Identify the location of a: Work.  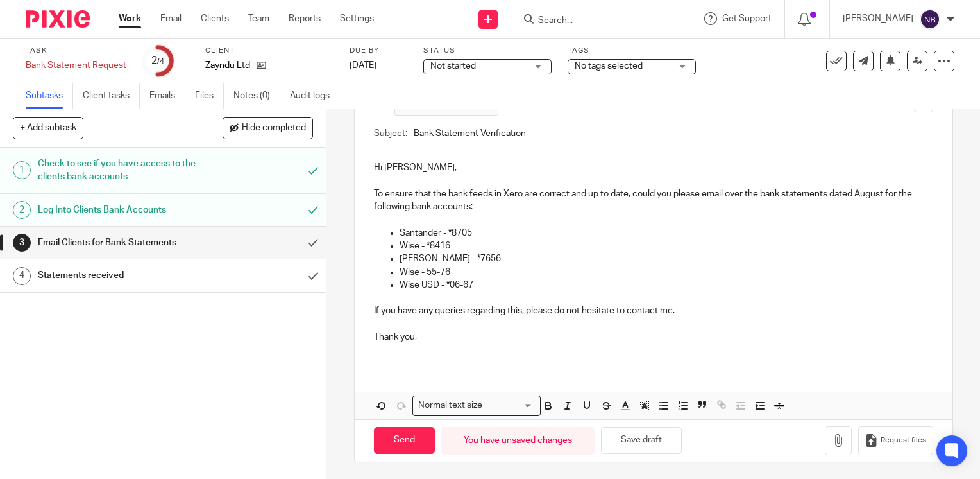
(130, 19).